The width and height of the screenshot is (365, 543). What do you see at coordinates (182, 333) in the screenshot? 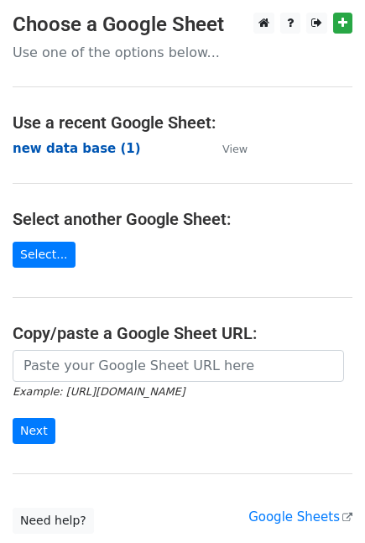
I see `h4: Copy/paste a Google Sheet URL:` at bounding box center [182, 333].